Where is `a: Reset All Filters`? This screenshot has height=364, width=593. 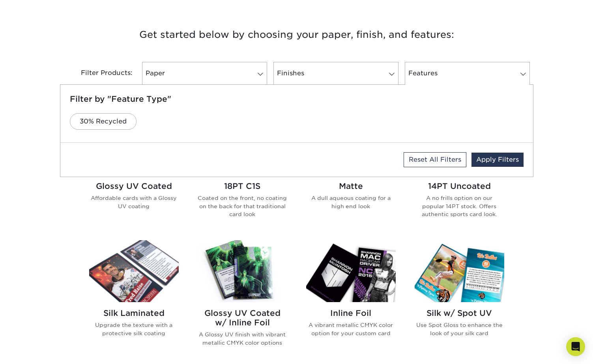
a: Reset All Filters is located at coordinates (435, 160).